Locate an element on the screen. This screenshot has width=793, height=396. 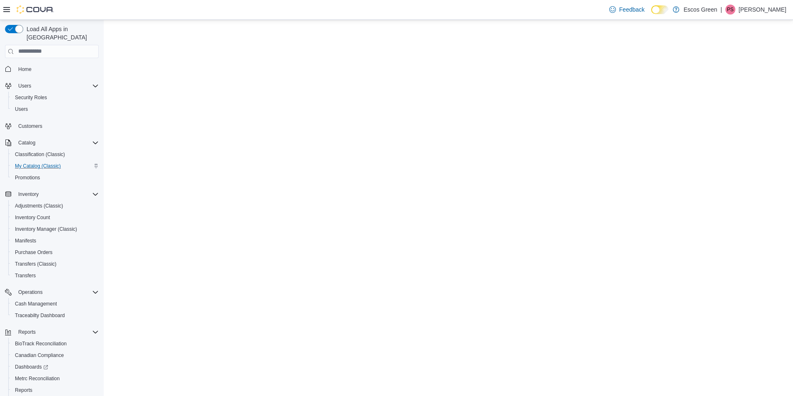
a: My Catalog (Classic) is located at coordinates (38, 166).